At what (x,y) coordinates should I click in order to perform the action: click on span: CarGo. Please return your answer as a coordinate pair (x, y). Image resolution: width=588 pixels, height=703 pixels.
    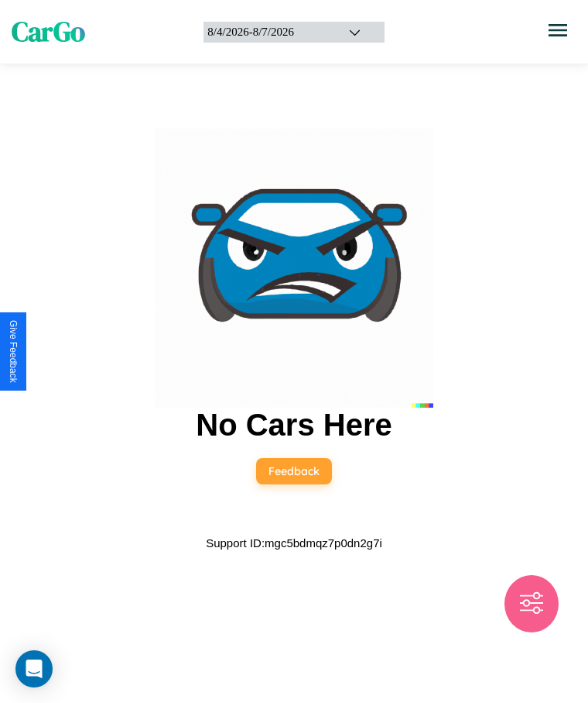
    Looking at the image, I should click on (48, 32).